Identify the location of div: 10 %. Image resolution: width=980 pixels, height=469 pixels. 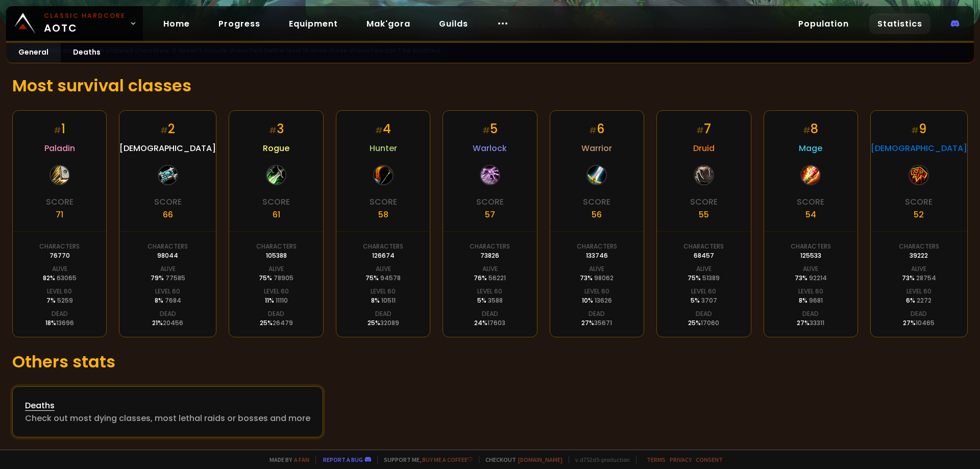
(597, 301).